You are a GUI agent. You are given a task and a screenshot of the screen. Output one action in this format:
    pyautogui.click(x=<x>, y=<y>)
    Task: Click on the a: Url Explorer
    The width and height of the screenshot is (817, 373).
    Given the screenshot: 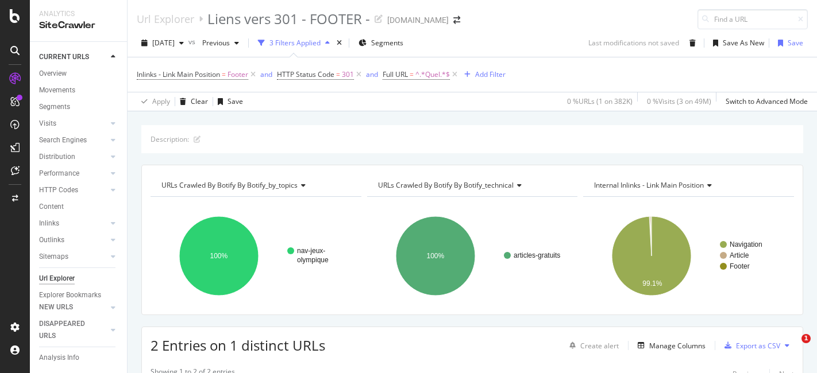 What is the action you would take?
    pyautogui.click(x=165, y=19)
    